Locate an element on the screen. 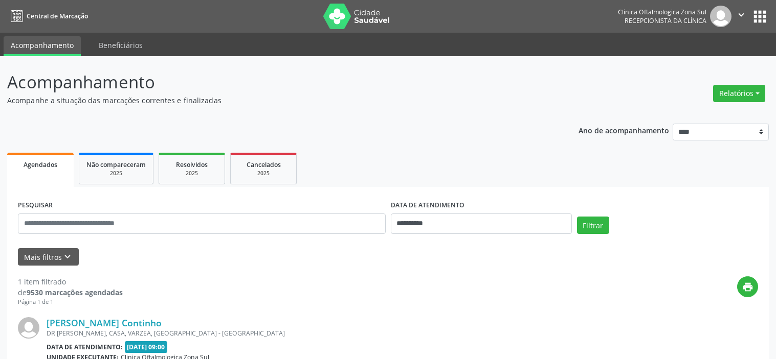 This screenshot has height=359, width=776. i: print is located at coordinates (748, 287).